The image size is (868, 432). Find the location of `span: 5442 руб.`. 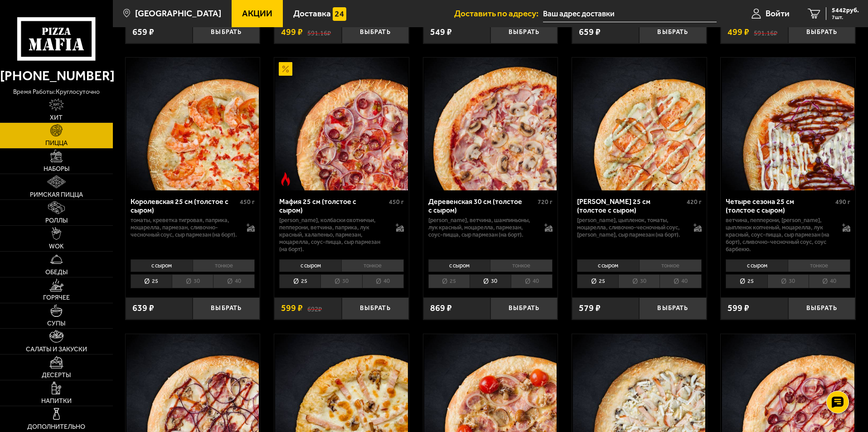

span: 5442 руб. is located at coordinates (846, 11).